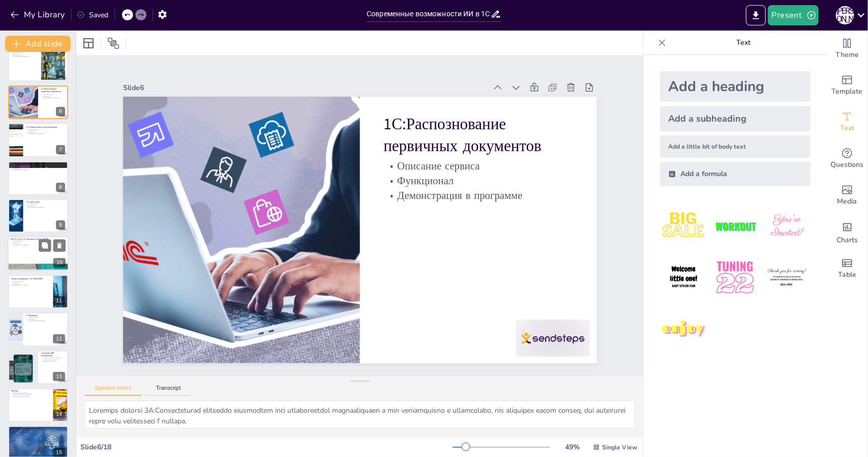 Image resolution: width=868 pixels, height=457 pixels. Describe the element at coordinates (786, 277) in the screenshot. I see `img: 6.jpeg` at that location.